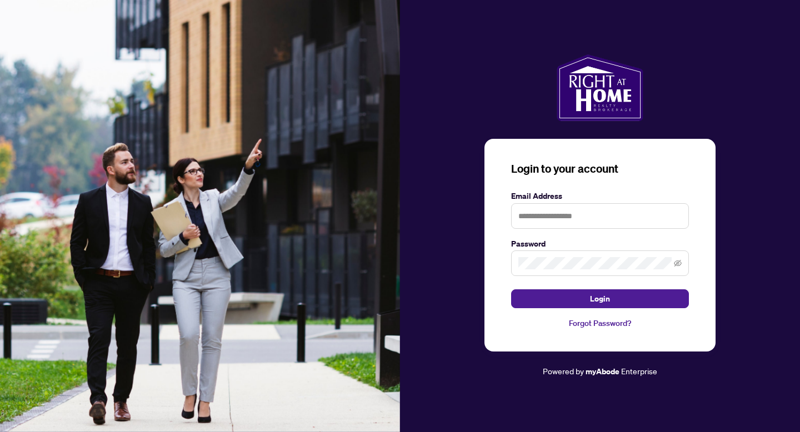 This screenshot has width=800, height=432. I want to click on span: Enterprise, so click(639, 371).